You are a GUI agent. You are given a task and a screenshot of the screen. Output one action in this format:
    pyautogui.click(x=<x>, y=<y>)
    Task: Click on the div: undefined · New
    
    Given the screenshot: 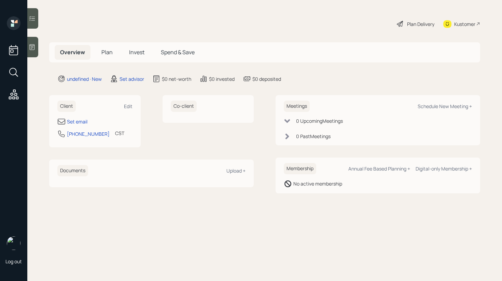 What is the action you would take?
    pyautogui.click(x=84, y=79)
    